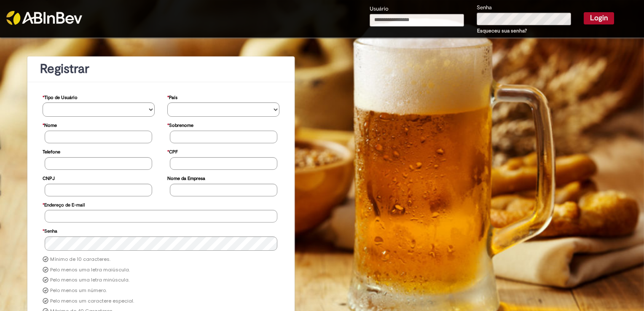 This screenshot has width=644, height=311. What do you see at coordinates (599, 18) in the screenshot?
I see `button: Login` at bounding box center [599, 18].